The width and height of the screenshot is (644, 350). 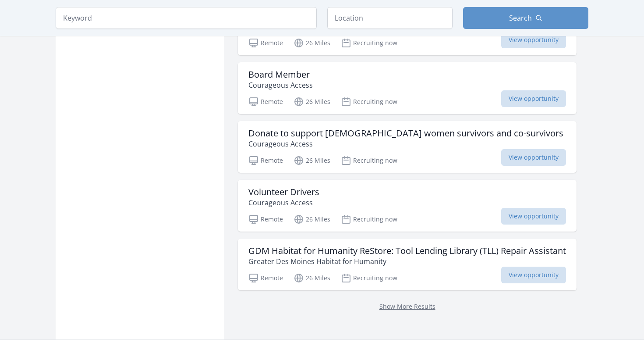 What do you see at coordinates (526, 18) in the screenshot?
I see `button: Search` at bounding box center [526, 18].